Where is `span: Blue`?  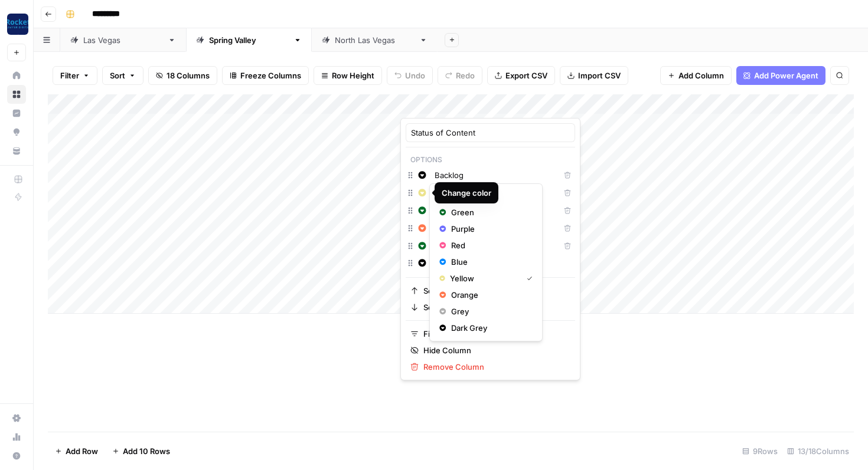 span: Blue is located at coordinates (490, 262).